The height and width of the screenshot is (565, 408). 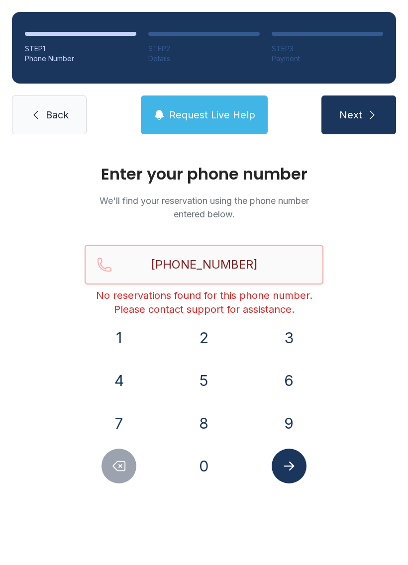 I want to click on button: 0, so click(x=204, y=466).